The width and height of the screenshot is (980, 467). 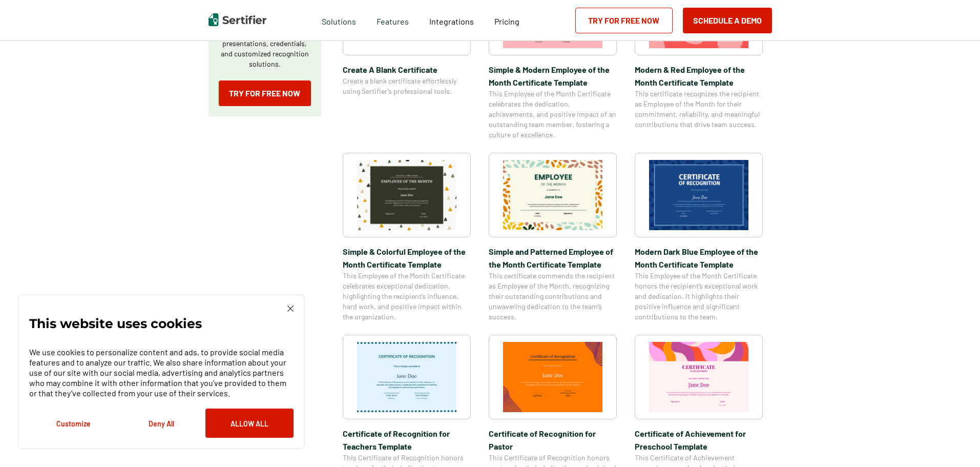 I want to click on button: Schedule a Demo, so click(x=728, y=20).